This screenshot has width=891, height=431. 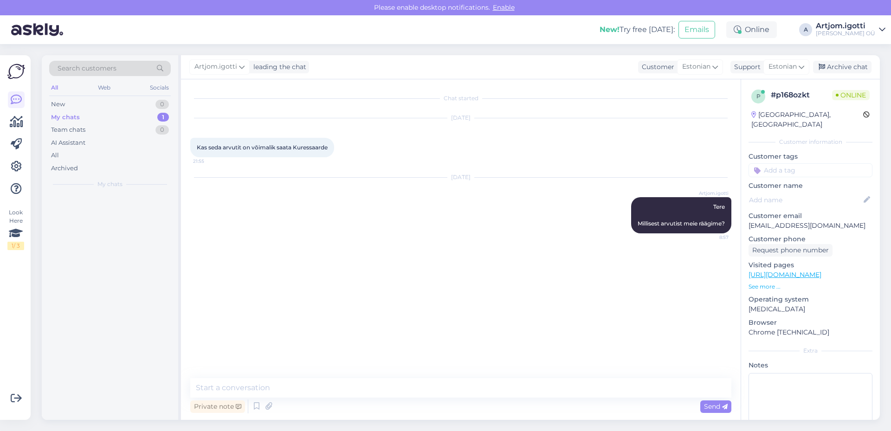 I want to click on b: New!, so click(x=609, y=29).